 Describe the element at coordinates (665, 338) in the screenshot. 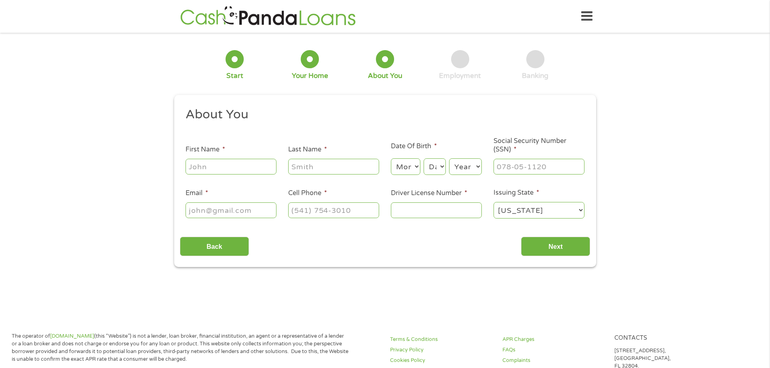

I see `h4: Contacts` at that location.